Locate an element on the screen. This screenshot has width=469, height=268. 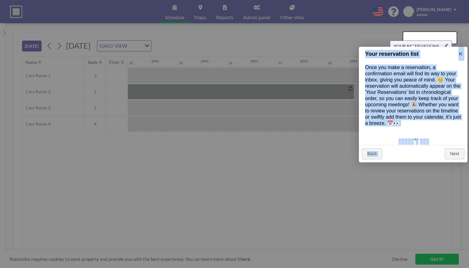
a: Next is located at coordinates (455, 154).